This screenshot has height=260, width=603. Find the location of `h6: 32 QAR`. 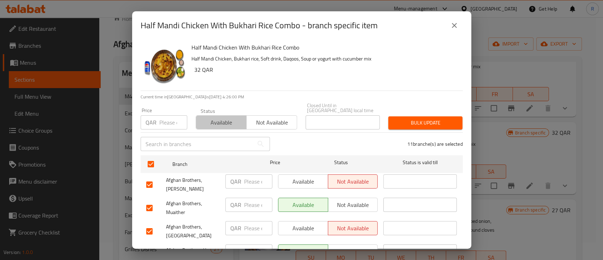

h6: 32 QAR is located at coordinates (326, 70).